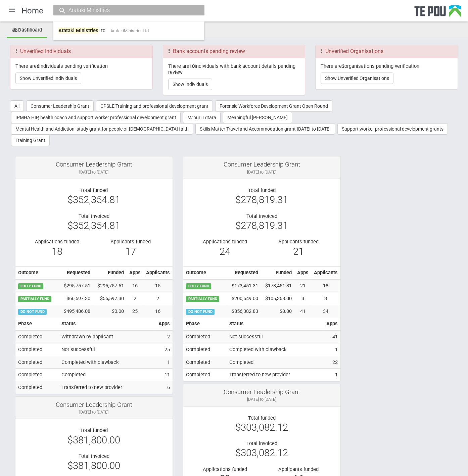 This screenshot has height=476, width=468. Describe the element at coordinates (299, 251) in the screenshot. I see `div: 21` at that location.